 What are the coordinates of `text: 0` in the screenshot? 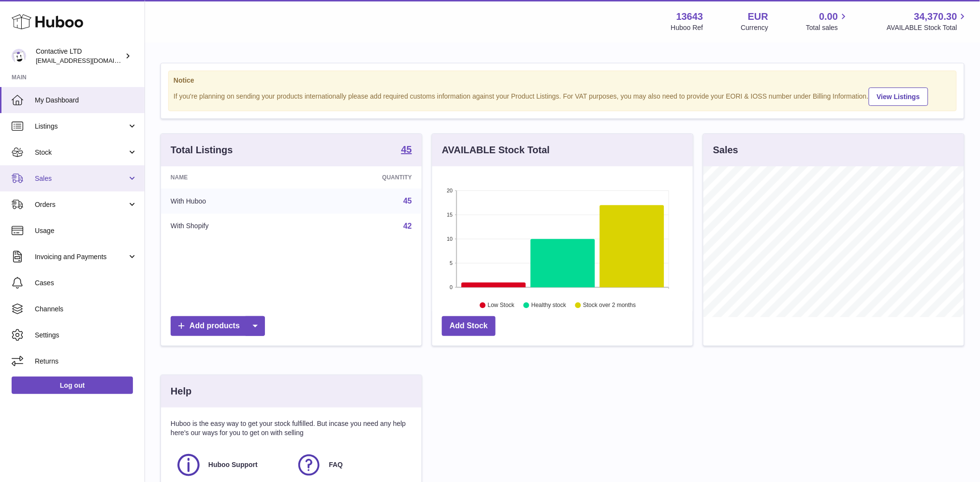 It's located at (451, 287).